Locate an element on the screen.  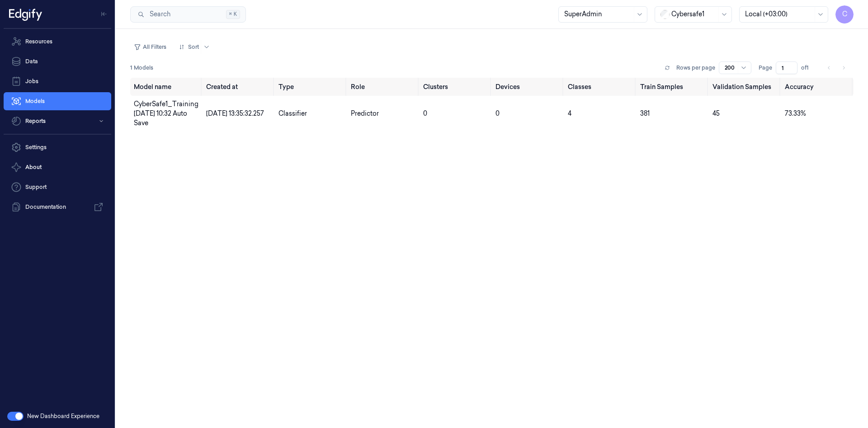
span: 1 Models is located at coordinates (142, 68).